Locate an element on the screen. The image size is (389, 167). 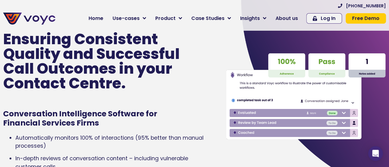
span: Log In is located at coordinates (328, 18).